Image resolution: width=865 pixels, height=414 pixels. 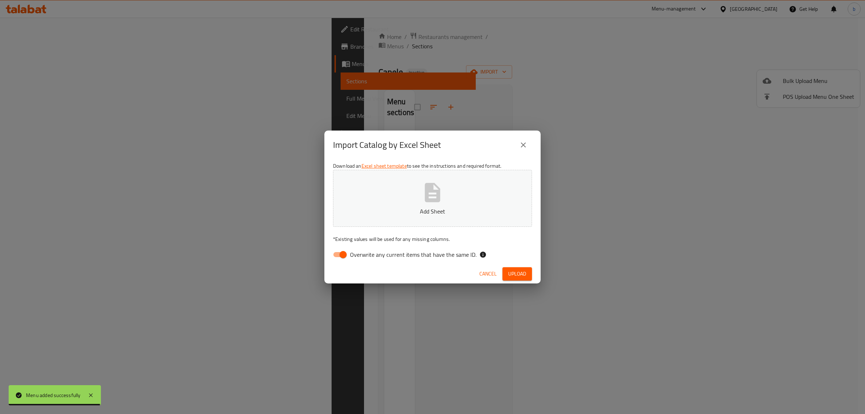 I want to click on h2: Import Catalog by Excel Sheet, so click(x=387, y=145).